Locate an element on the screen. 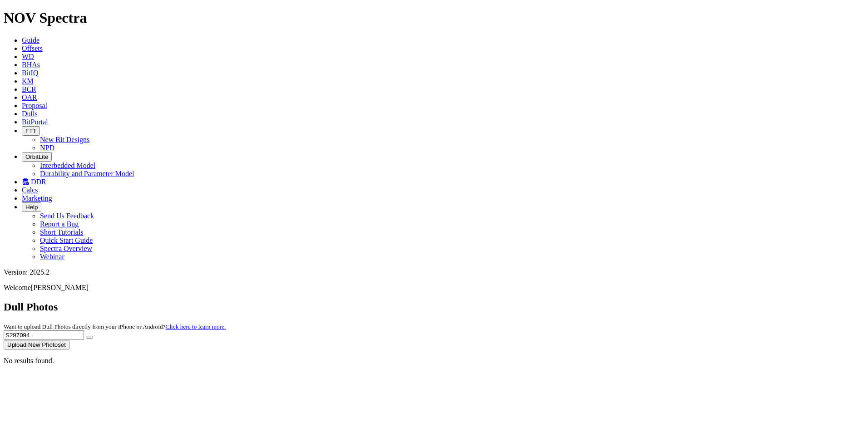  span: KM is located at coordinates (28, 81).